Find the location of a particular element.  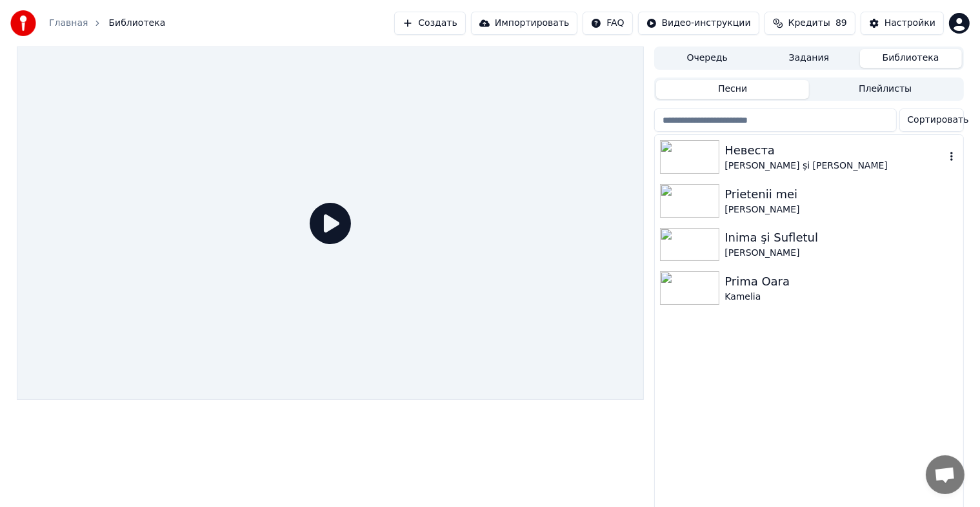

button: Настройки is located at coordinates (902, 23).